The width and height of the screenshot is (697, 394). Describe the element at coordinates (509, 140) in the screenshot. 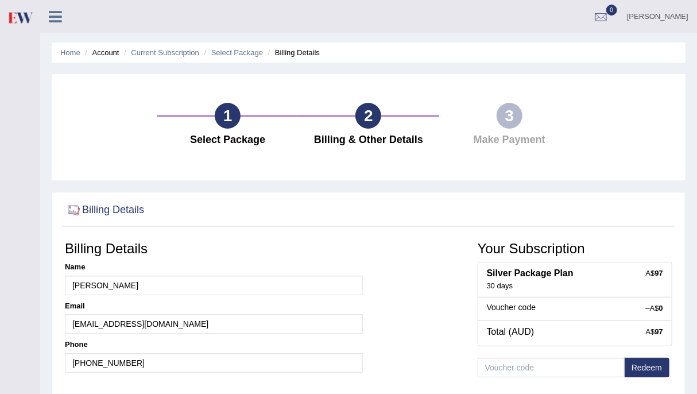

I see `h4: Make Payment` at that location.